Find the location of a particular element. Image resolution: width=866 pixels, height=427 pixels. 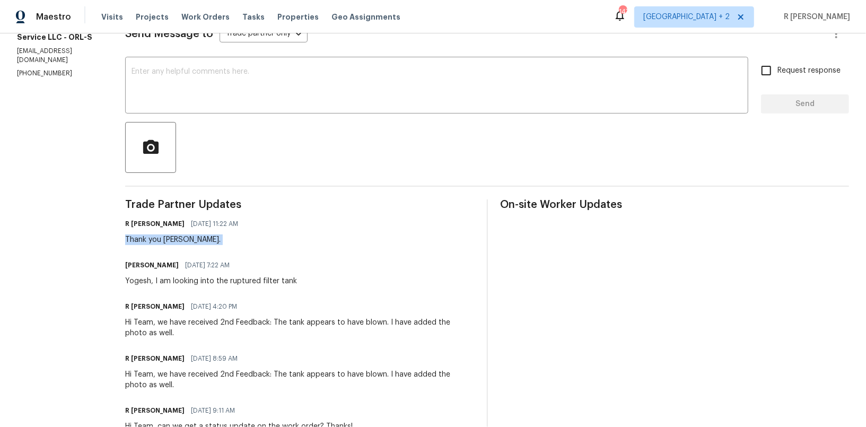

span: Projects is located at coordinates (152, 17).